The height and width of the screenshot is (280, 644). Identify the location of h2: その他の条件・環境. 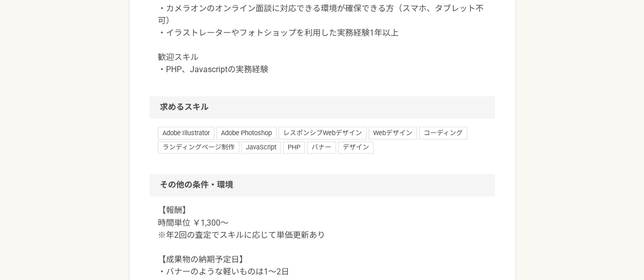
(323, 185).